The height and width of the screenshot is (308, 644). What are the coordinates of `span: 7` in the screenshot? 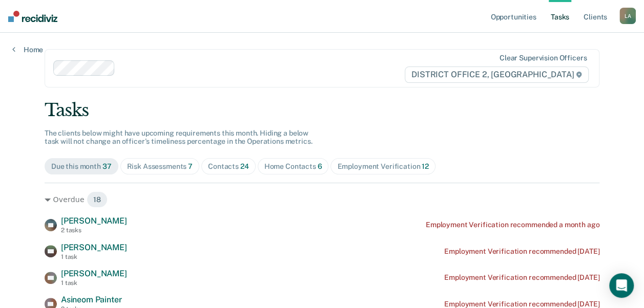 It's located at (190, 166).